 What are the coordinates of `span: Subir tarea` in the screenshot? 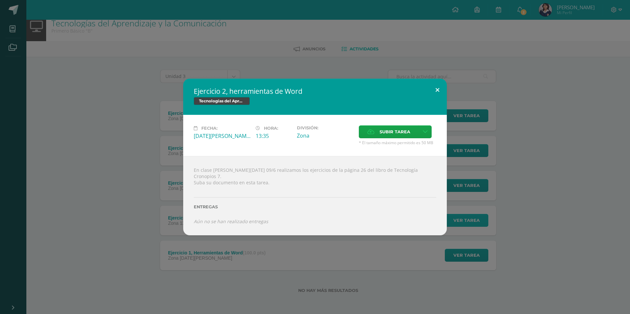 It's located at (395, 132).